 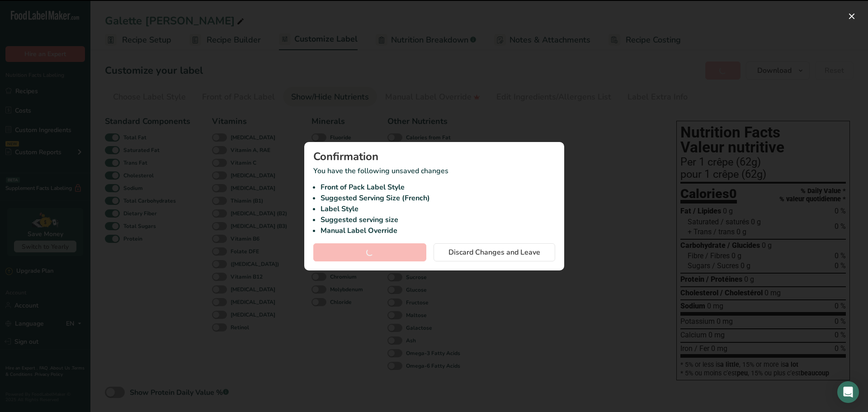 I want to click on button: Discard Changes and Leave, so click(x=494, y=252).